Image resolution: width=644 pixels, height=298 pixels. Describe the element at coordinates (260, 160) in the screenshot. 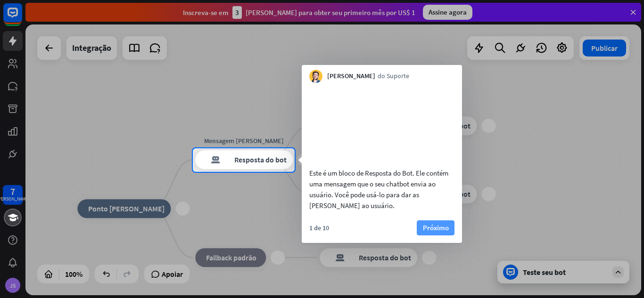

I see `font: Resposta do bot` at that location.